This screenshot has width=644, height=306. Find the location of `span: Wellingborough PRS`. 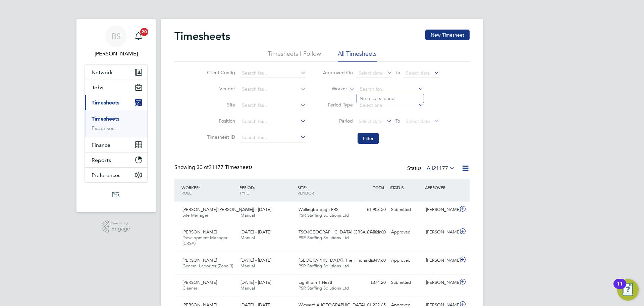

span: Wellingborough PRS is located at coordinates (319, 209).